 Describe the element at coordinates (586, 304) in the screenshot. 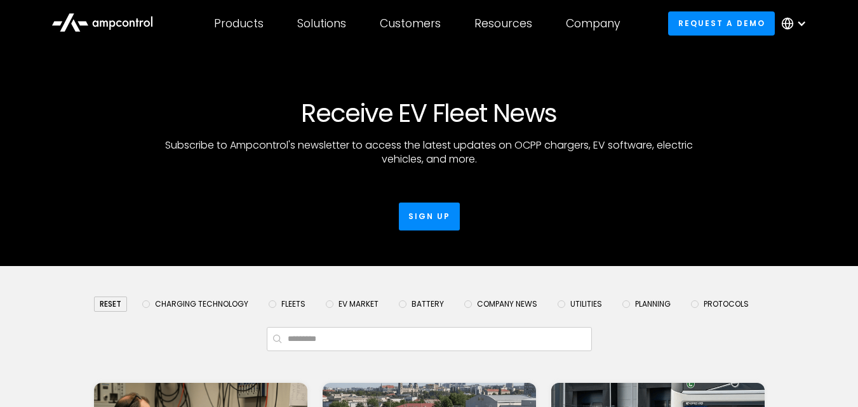

I see `span: Utilities` at that location.